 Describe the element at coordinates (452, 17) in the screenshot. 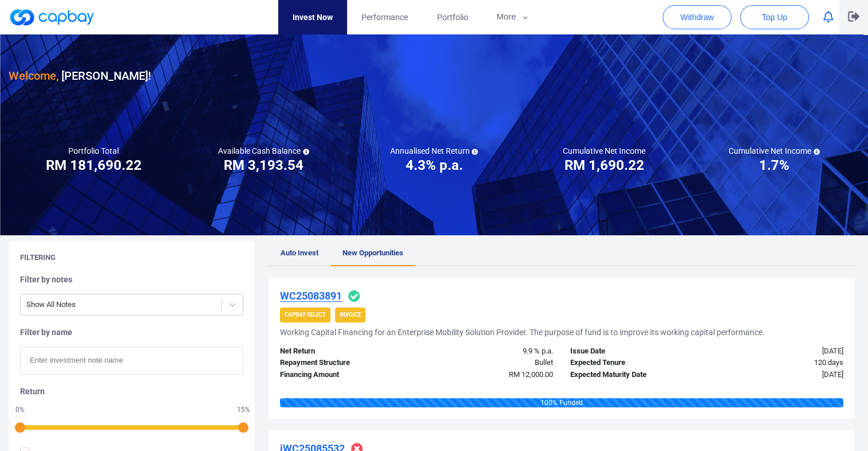

I see `span: Portfolio` at that location.